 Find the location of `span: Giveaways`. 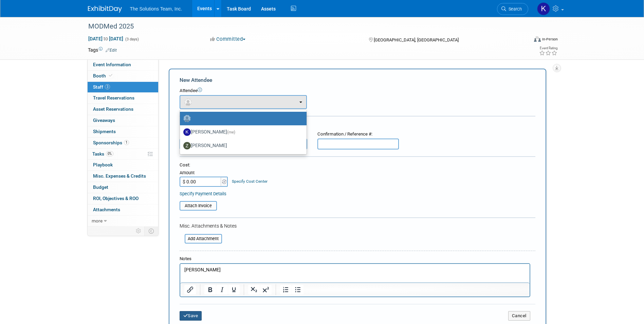

span: Giveaways is located at coordinates (104, 121).